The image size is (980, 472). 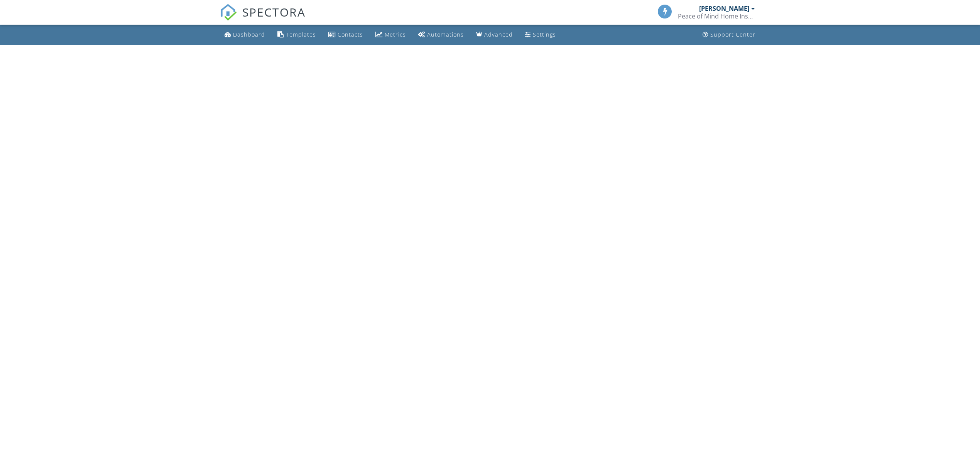 What do you see at coordinates (245, 35) in the screenshot?
I see `a: Dashboard` at bounding box center [245, 35].